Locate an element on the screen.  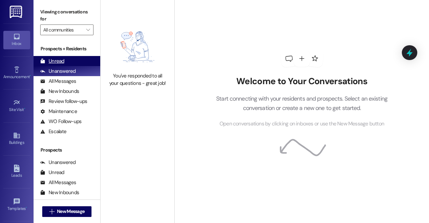
p: Start connecting with your residents and prospects. Select an existing conversation or create a n... is located at coordinates (302, 103).